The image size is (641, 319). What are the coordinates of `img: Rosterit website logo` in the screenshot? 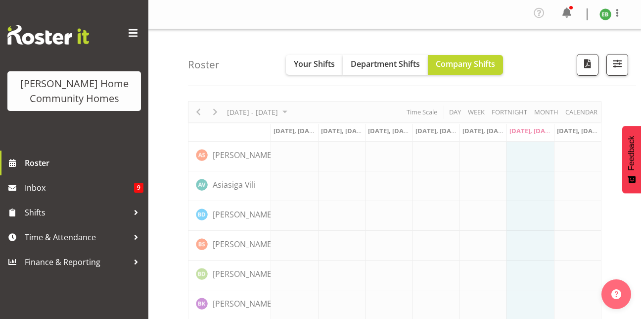 It's located at (48, 35).